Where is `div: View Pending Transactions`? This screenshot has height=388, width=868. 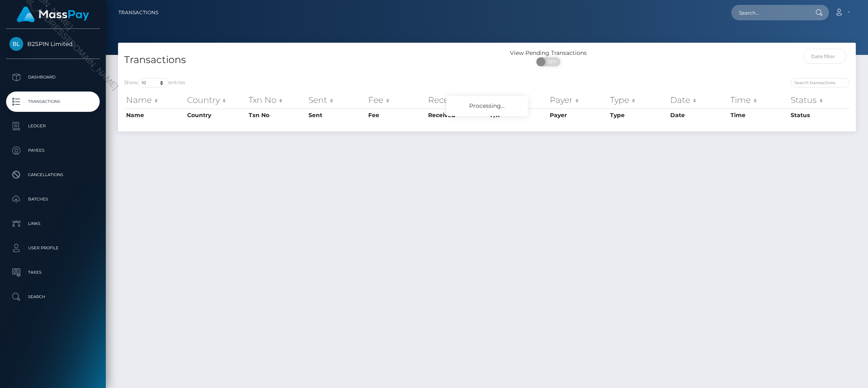
div: View Pending Transactions is located at coordinates (548, 53).